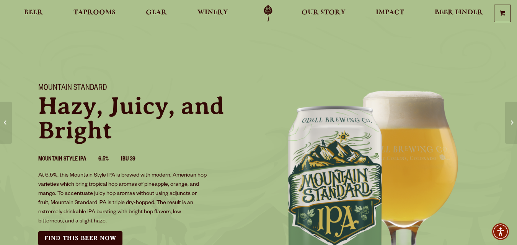 This screenshot has width=517, height=245. Describe the element at coordinates (268, 13) in the screenshot. I see `a: Odell Home` at that location.